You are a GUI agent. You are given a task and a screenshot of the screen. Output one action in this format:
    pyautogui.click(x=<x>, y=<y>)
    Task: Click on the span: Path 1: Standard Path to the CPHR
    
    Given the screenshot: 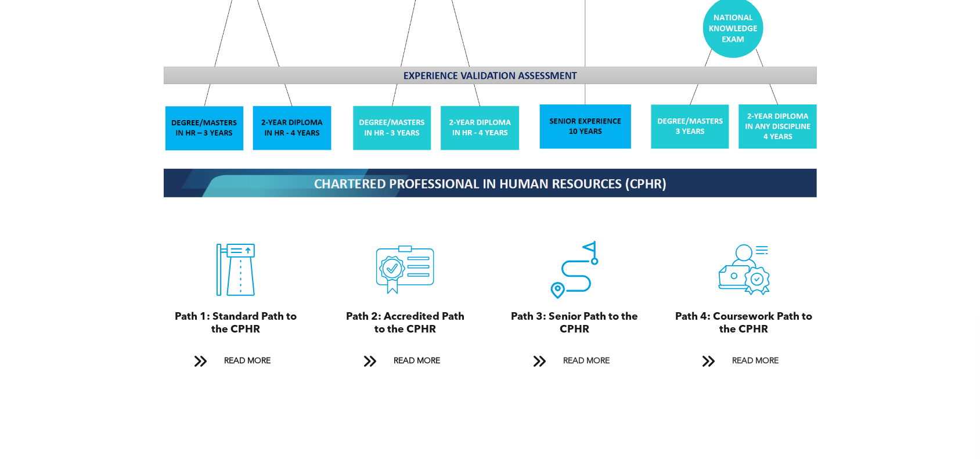 What is the action you would take?
    pyautogui.click(x=235, y=323)
    